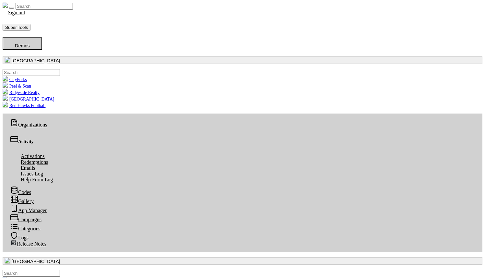 The height and width of the screenshot is (278, 485). Describe the element at coordinates (33, 156) in the screenshot. I see `a: Activations` at that location.